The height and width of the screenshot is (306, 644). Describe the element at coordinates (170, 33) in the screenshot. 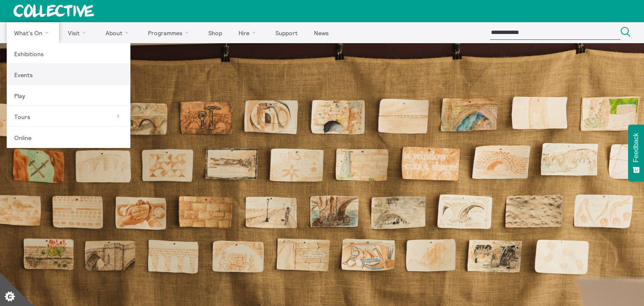

I see `a: Programmes` at that location.